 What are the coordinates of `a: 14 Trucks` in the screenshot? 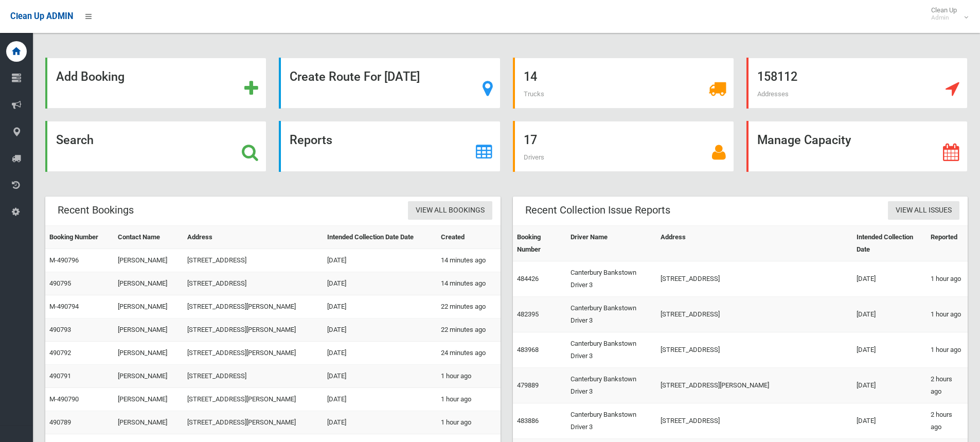 It's located at (623, 83).